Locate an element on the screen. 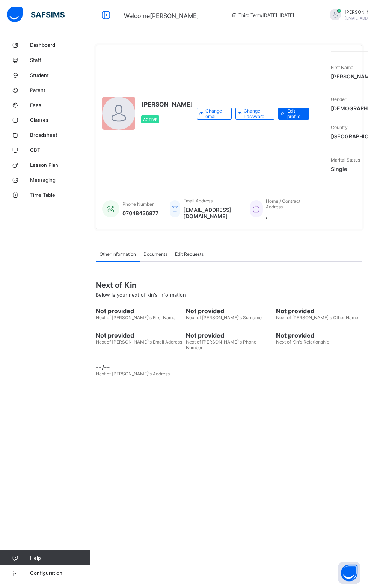 This screenshot has width=368, height=588. span: Fees is located at coordinates (60, 105).